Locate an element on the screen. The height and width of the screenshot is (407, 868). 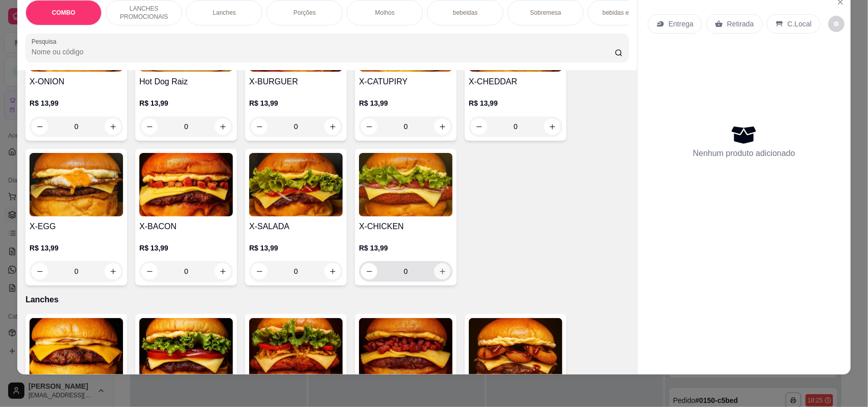
p: Sobremesa is located at coordinates (545, 13).